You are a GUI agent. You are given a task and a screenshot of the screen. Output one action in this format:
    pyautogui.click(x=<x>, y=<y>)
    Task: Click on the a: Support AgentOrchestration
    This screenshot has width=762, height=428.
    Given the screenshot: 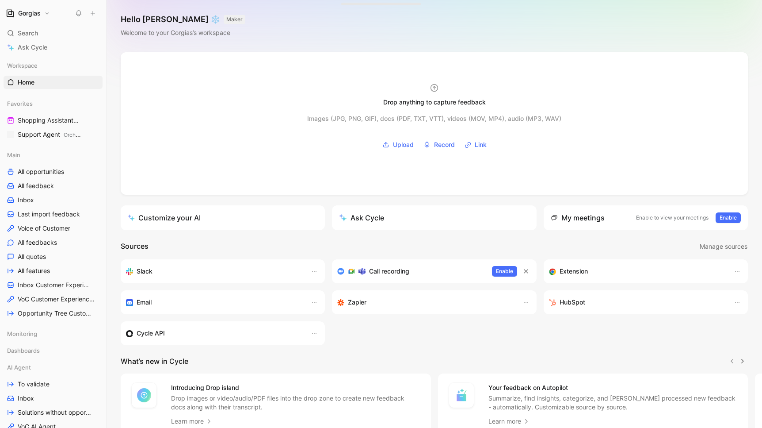 What is the action you would take?
    pyautogui.click(x=53, y=134)
    